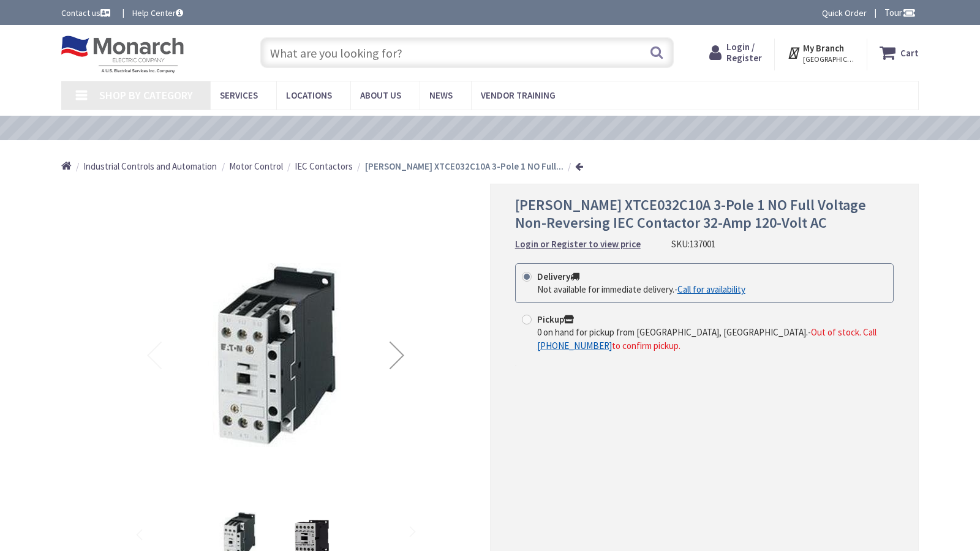  Describe the element at coordinates (703, 244) in the screenshot. I see `span: 137001` at that location.